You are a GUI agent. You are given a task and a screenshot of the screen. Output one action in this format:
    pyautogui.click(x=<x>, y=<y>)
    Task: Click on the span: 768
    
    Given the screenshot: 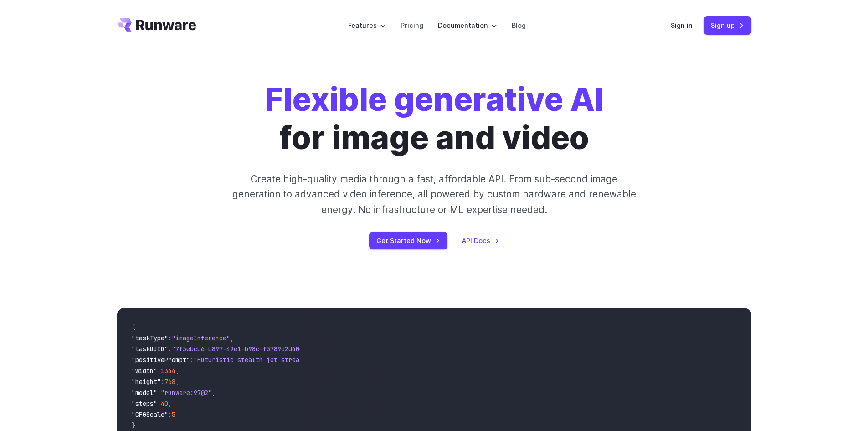 What is the action you would take?
    pyautogui.click(x=170, y=382)
    